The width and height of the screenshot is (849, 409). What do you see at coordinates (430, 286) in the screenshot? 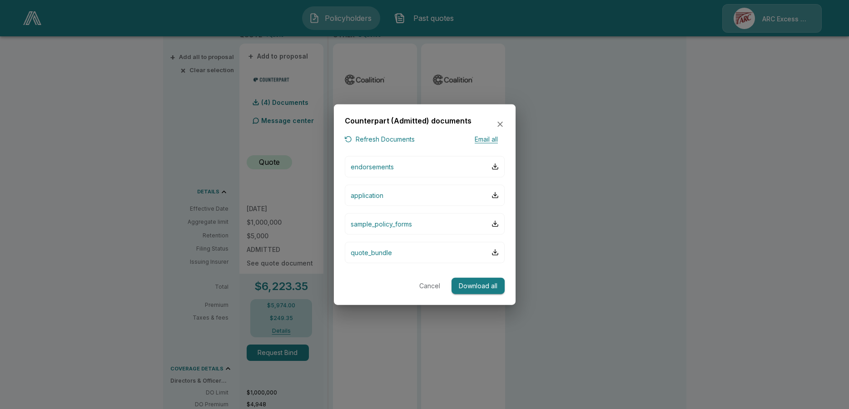
I see `button: Cancel` at bounding box center [430, 286].